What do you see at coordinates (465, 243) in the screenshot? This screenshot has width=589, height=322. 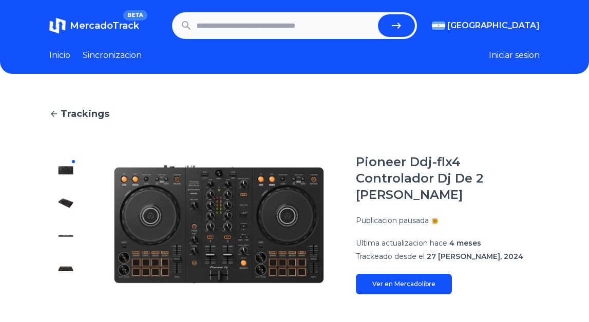 I see `span: 4 meses` at bounding box center [465, 243].